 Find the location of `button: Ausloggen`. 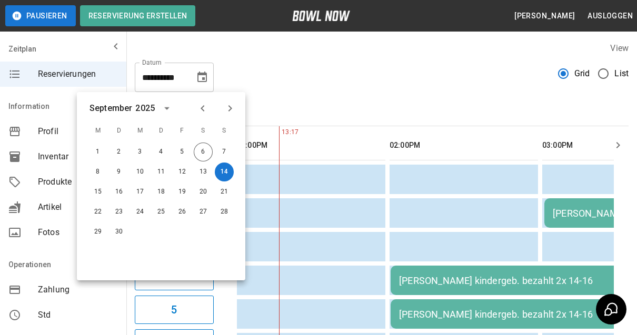

button: Ausloggen is located at coordinates (610, 16).